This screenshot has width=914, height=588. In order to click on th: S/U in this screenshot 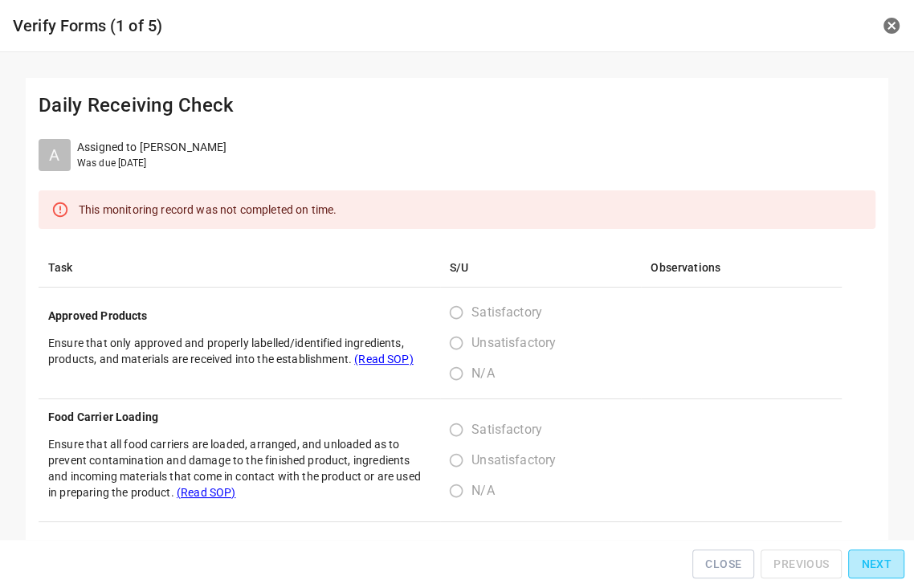, I will do `click(541, 268)`.